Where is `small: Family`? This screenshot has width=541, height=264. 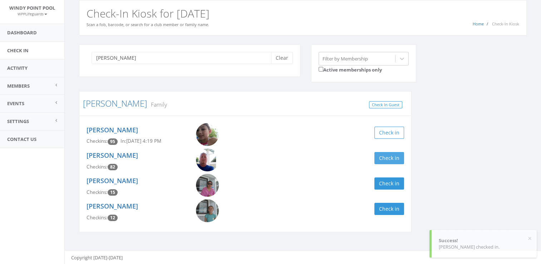 small: Family is located at coordinates (157, 104).